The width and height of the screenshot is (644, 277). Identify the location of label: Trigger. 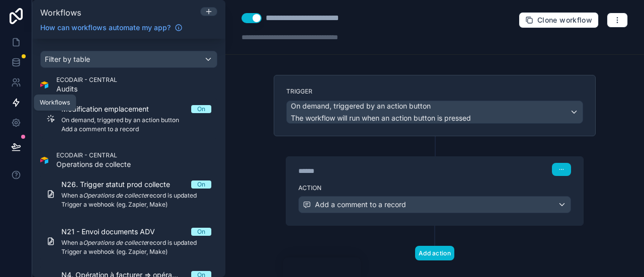
(435, 92).